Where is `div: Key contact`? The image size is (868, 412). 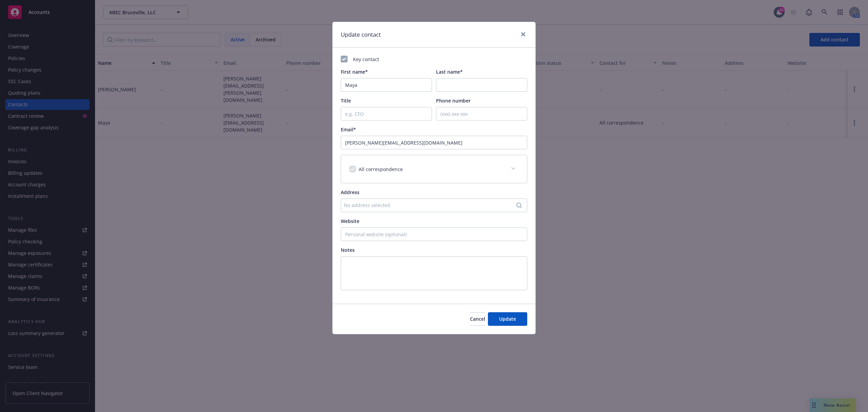
div: Key contact is located at coordinates (434, 59).